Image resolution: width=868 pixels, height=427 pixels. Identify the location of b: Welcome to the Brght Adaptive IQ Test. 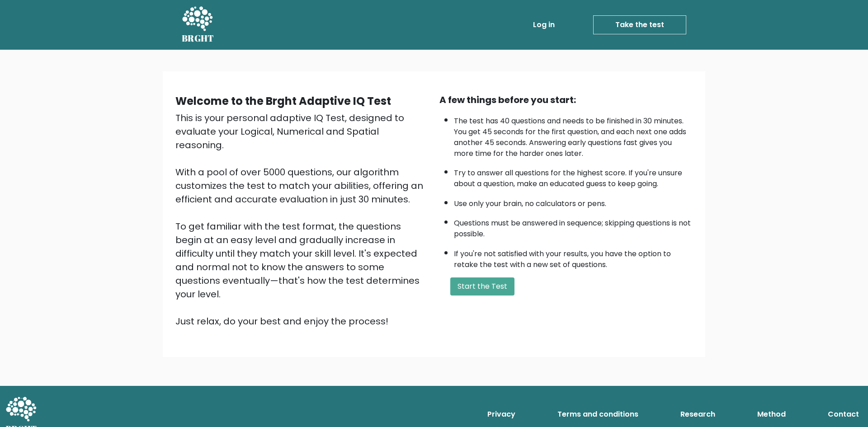
(283, 101).